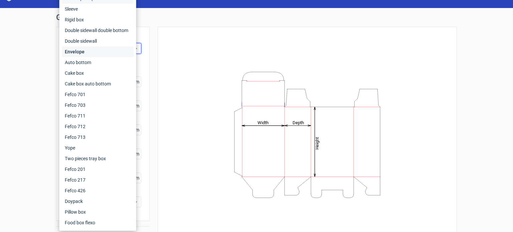 The height and width of the screenshot is (232, 513). I want to click on div: Cake box, so click(98, 73).